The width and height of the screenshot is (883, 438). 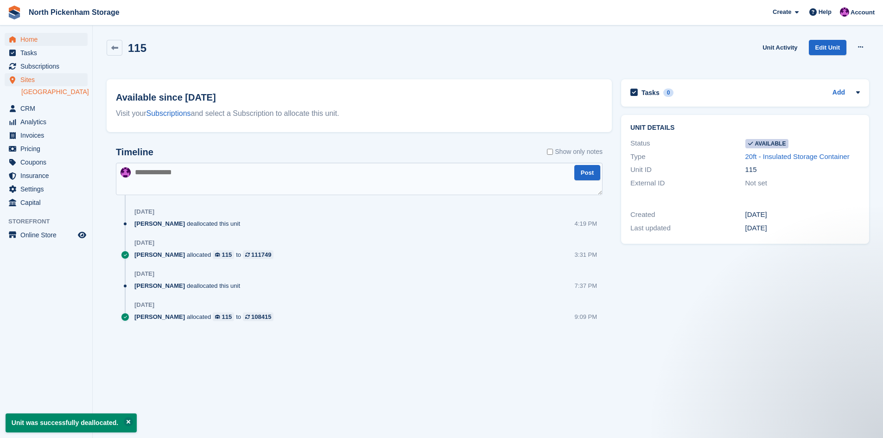 What do you see at coordinates (359, 114) in the screenshot?
I see `div: Visit your and select a Subscription to allocate this unit.` at bounding box center [359, 114].